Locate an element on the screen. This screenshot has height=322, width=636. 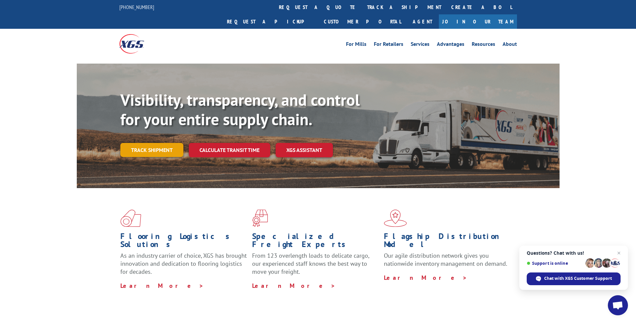
a: About is located at coordinates (509, 45).